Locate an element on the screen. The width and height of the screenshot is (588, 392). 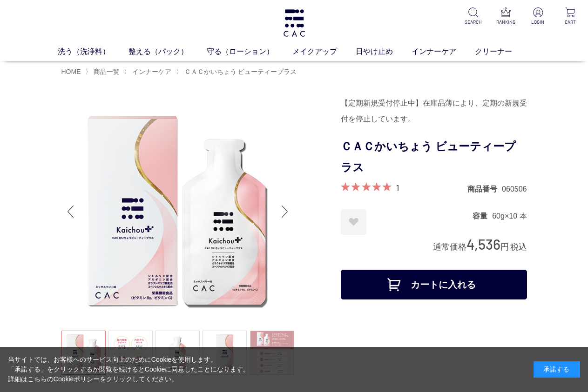
a: クリーナー is located at coordinates (503, 51).